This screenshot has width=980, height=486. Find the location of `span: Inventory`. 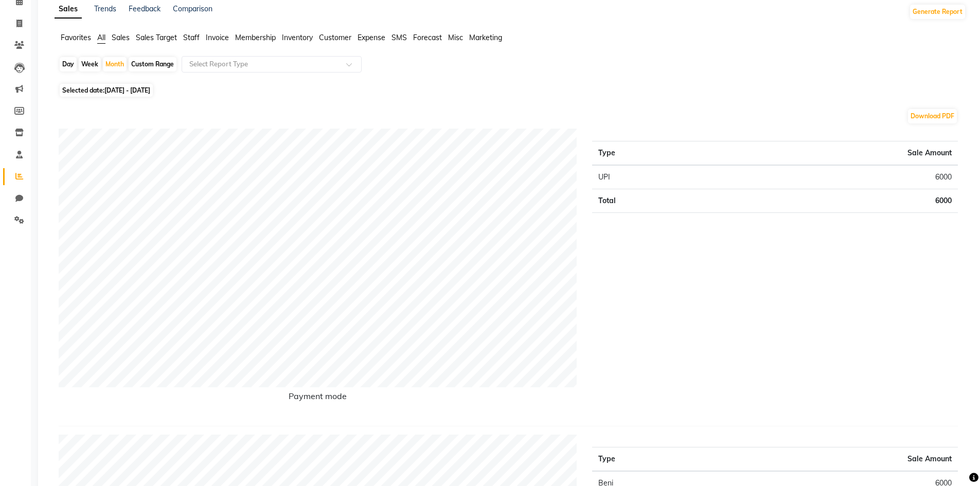

span: Inventory is located at coordinates (297, 37).